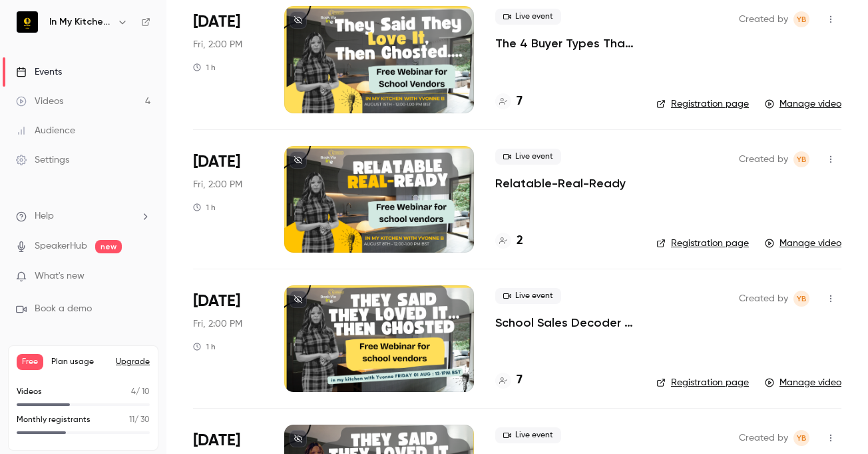 Image resolution: width=868 pixels, height=454 pixels. I want to click on a: Relatable-Real-Ready, so click(561, 183).